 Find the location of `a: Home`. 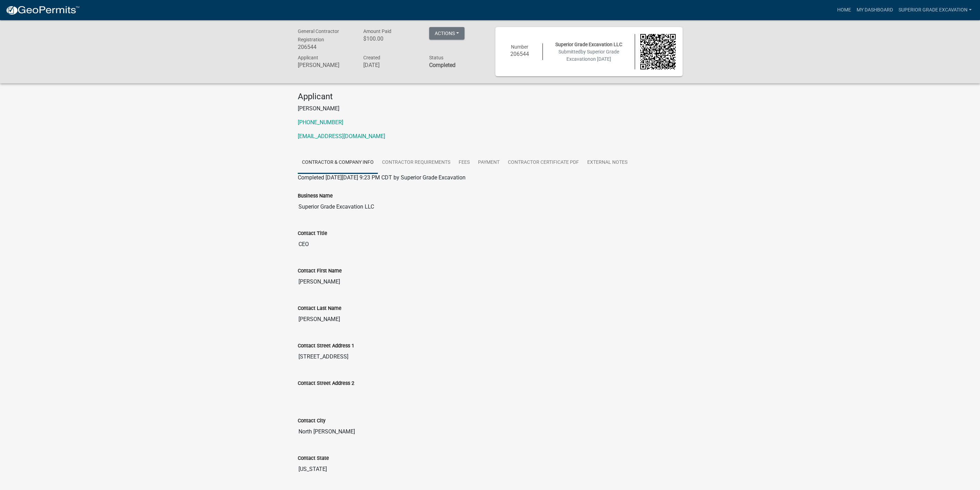

a: Home is located at coordinates (844, 10).